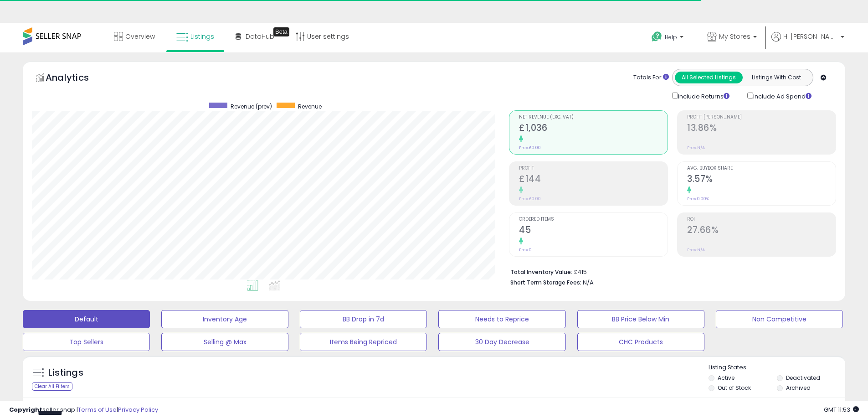  What do you see at coordinates (593, 231) in the screenshot?
I see `h2: 45` at bounding box center [593, 231].